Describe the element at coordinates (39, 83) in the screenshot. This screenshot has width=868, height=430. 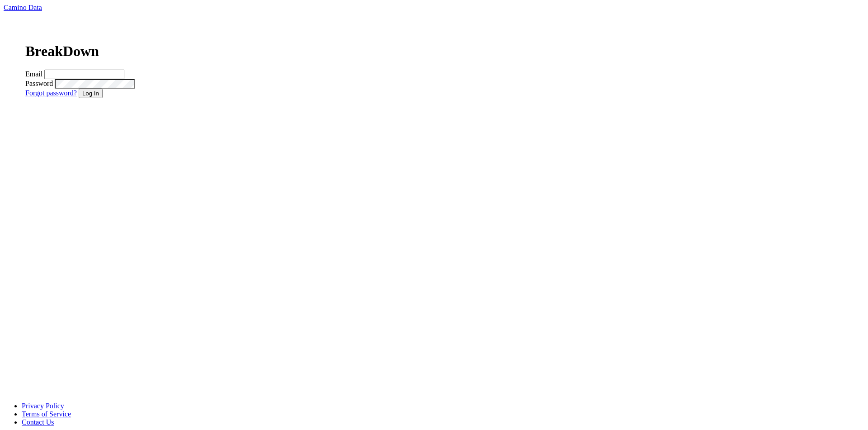
I see `label: Password` at that location.